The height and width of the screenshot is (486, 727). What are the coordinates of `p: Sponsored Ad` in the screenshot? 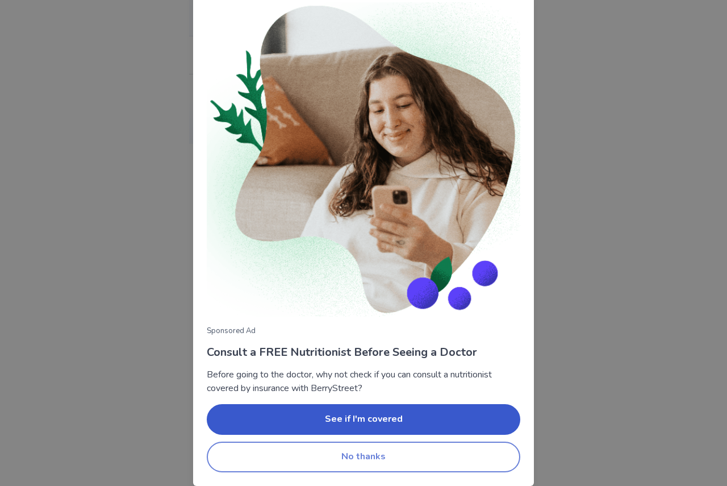 It's located at (363, 331).